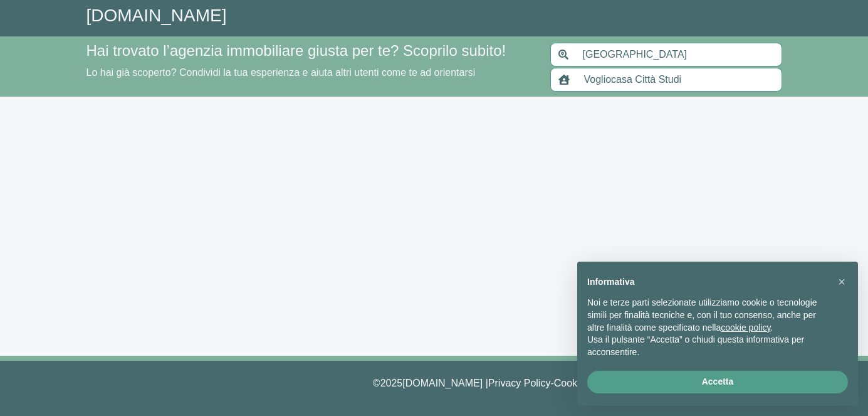  Describe the element at coordinates (707, 282) in the screenshot. I see `h2: Informativa` at that location.